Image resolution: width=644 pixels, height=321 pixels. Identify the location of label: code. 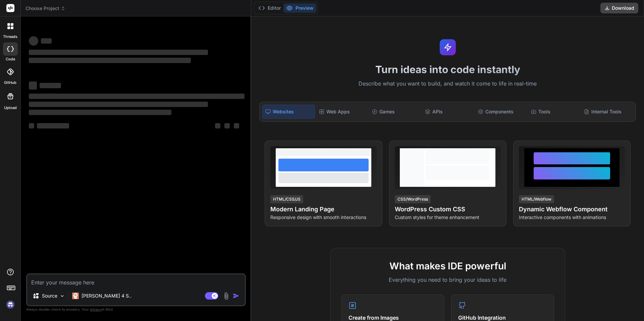
(10, 59).